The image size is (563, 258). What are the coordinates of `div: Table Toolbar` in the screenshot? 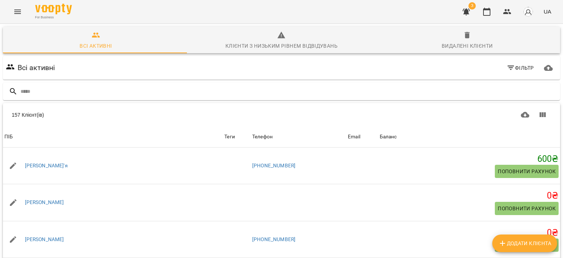 It's located at (282, 115).